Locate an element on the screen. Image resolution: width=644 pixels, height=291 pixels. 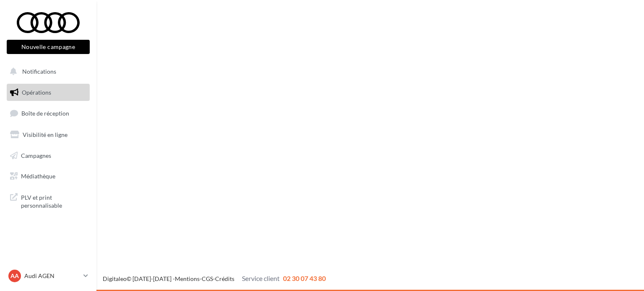
a: Opérations is located at coordinates (48, 93).